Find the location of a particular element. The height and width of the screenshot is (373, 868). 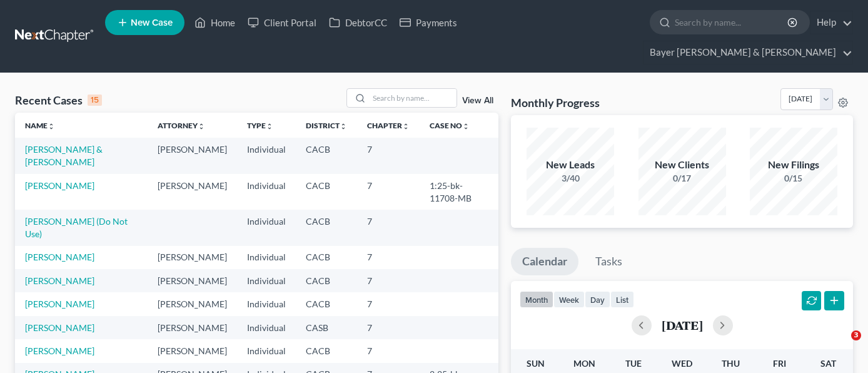

div: New Leads is located at coordinates (570, 164).